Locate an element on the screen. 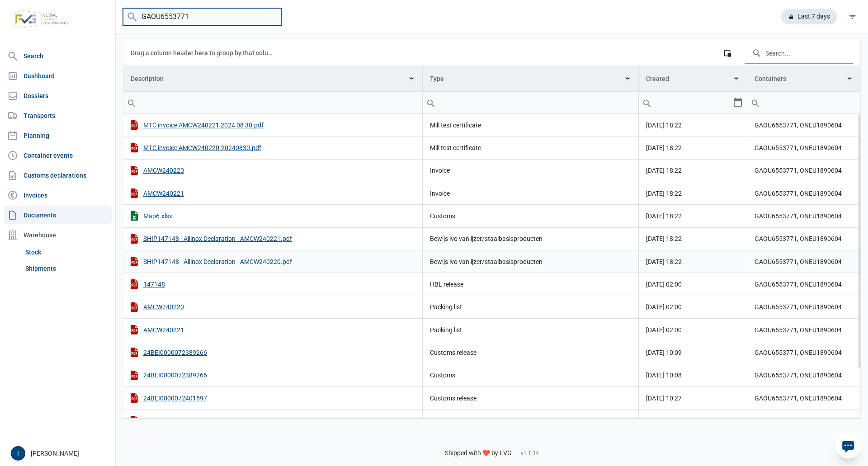 This screenshot has height=466, width=868. td: Column Description is located at coordinates (273, 78).